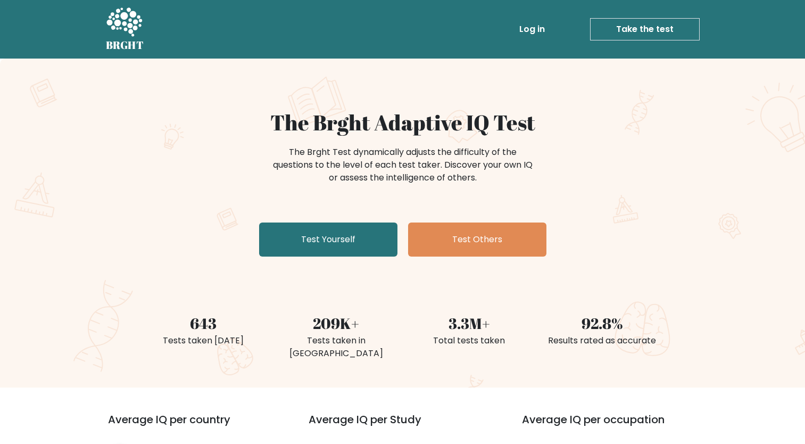  I want to click on h3: Average IQ per occupation, so click(616, 426).